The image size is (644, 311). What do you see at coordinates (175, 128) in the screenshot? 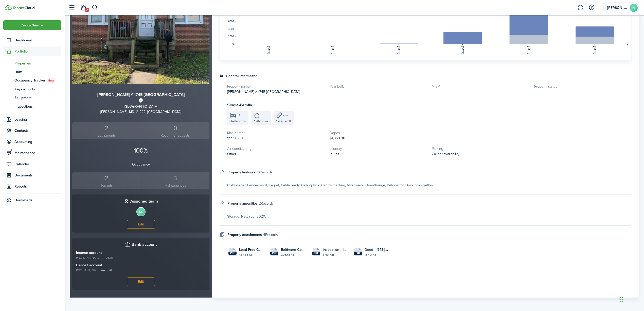
I see `div: 0` at bounding box center [175, 128].